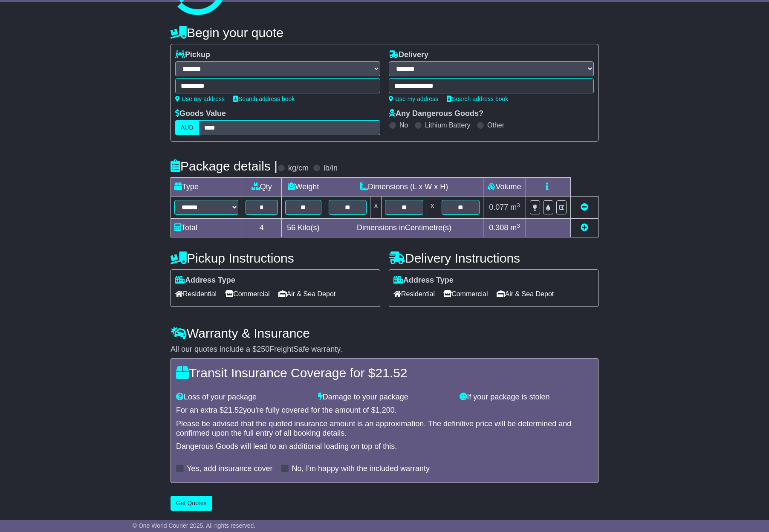  What do you see at coordinates (385, 410) in the screenshot?
I see `span: 1,200` at bounding box center [385, 410].